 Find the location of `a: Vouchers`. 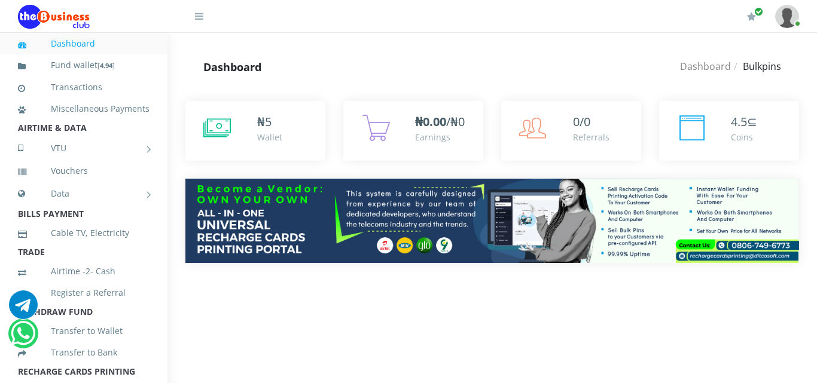

a: Vouchers is located at coordinates (84, 171).